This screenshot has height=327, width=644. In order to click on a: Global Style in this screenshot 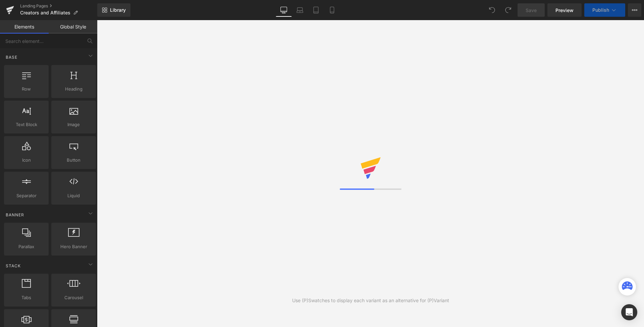, I will do `click(73, 27)`.